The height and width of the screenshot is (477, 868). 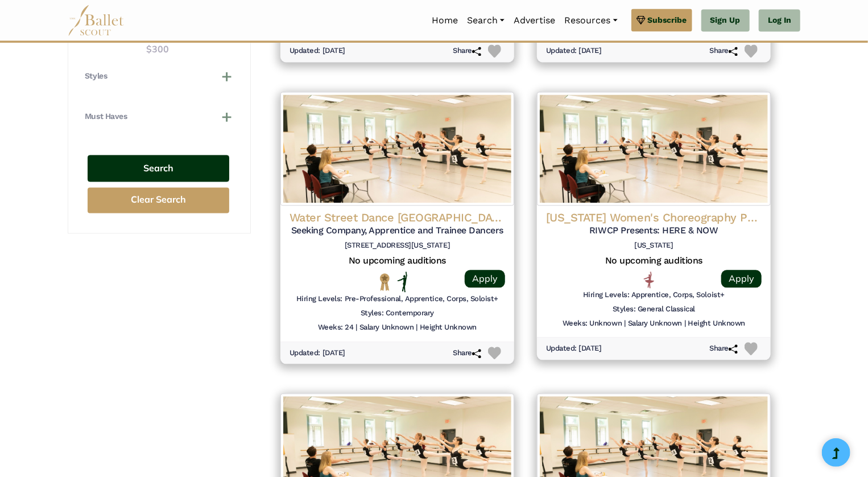 I want to click on h4: Must Haves, so click(x=106, y=117).